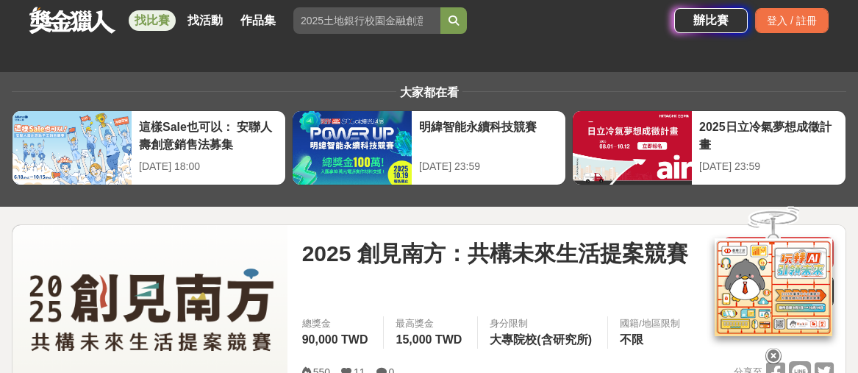 The width and height of the screenshot is (858, 373). Describe the element at coordinates (768, 135) in the screenshot. I see `div: 2025日立冷氣夢想成徵計畫` at that location.